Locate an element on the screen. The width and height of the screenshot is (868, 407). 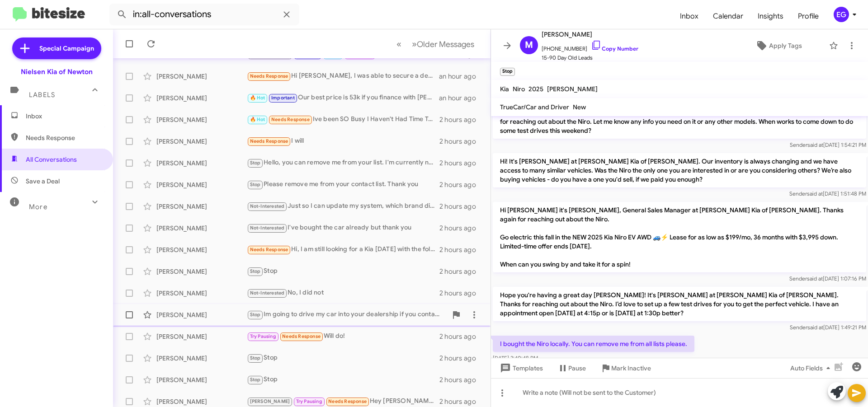
small: Stop is located at coordinates (508, 72).